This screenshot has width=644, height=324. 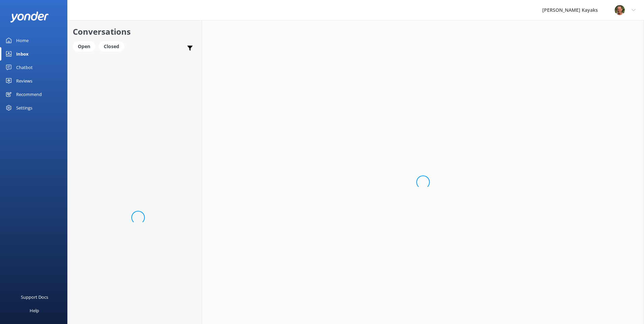 I want to click on div: Chatbot, so click(x=24, y=67).